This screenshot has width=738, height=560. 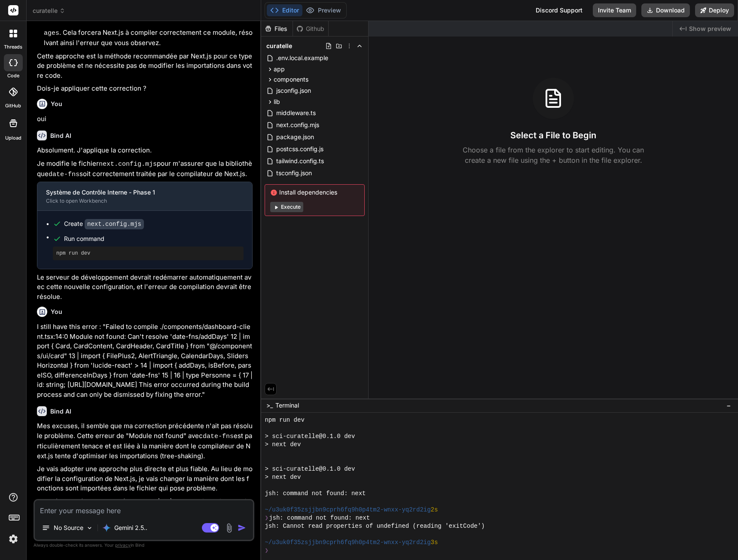 What do you see at coordinates (89, 528) in the screenshot?
I see `img: Pick Models` at bounding box center [89, 528].